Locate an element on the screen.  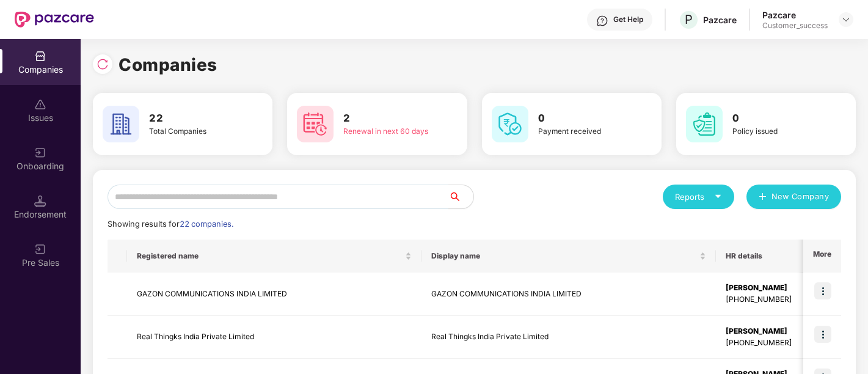
th: More is located at coordinates (822, 256).